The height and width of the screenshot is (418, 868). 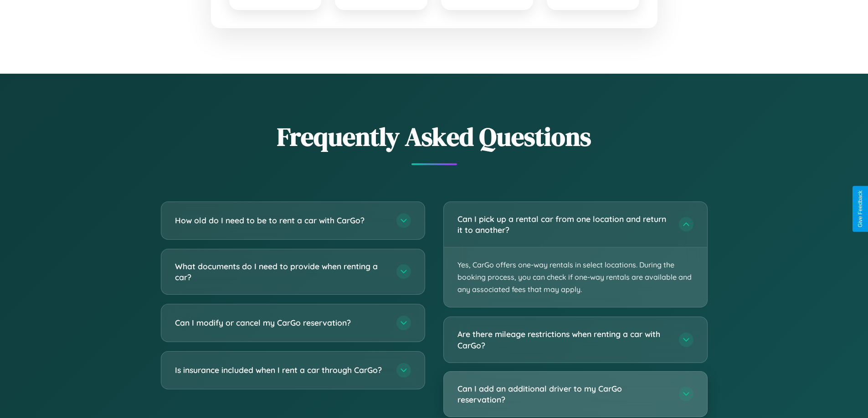 What do you see at coordinates (281, 370) in the screenshot?
I see `h3: Is insurance included when I rent a car through CarGo?` at bounding box center [281, 370].